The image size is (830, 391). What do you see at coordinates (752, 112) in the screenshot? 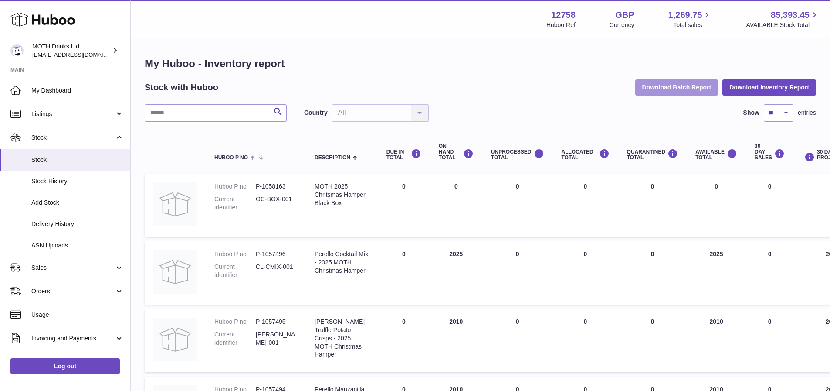
I see `label: Show` at bounding box center [752, 112].